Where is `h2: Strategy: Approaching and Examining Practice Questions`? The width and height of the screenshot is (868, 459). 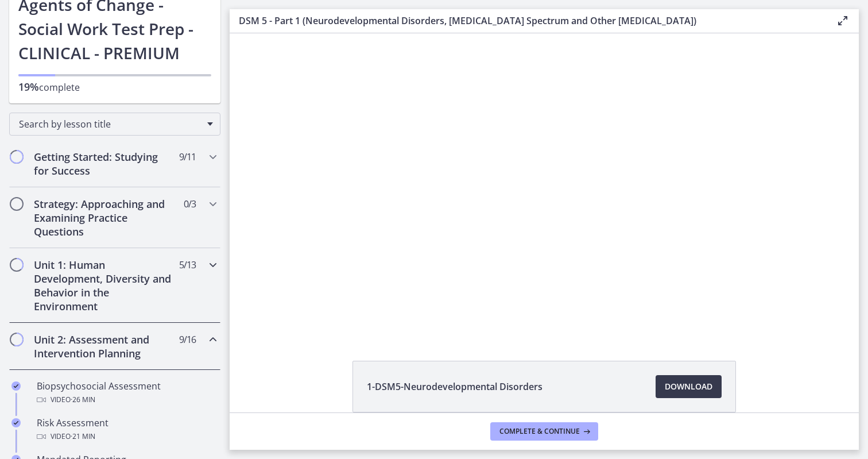
h2: Strategy: Approaching and Examining Practice Questions is located at coordinates (104, 218).